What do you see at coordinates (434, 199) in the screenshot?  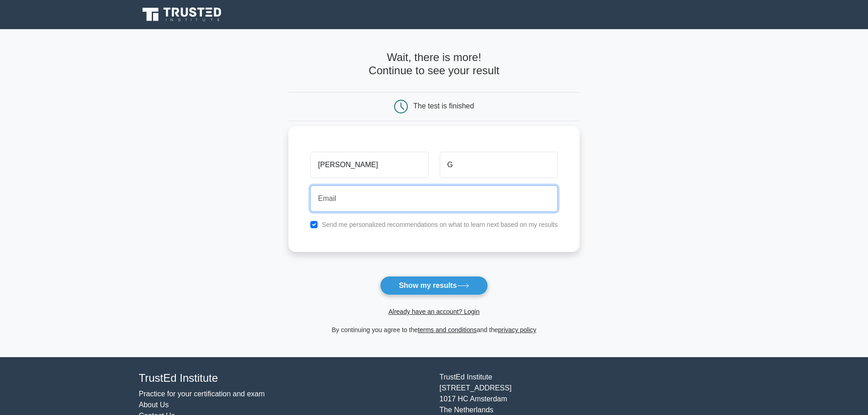 I see `input: Email` at bounding box center [434, 199].